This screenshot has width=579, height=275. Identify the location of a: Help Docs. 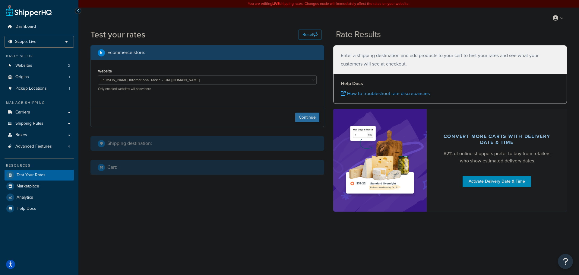
(39, 208).